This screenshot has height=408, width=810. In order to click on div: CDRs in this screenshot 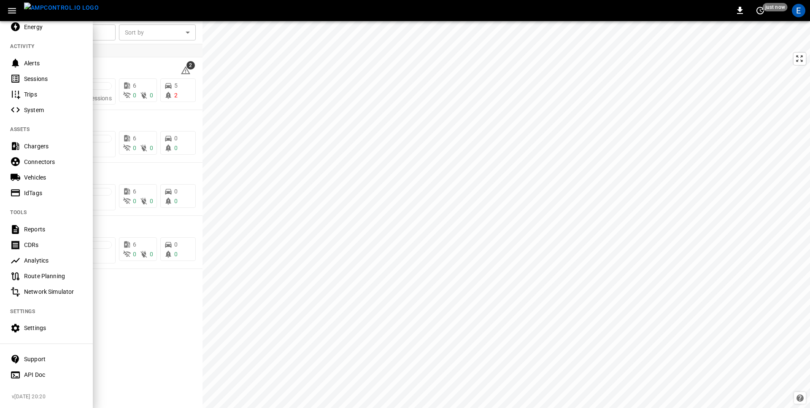, I will do `click(53, 245)`.